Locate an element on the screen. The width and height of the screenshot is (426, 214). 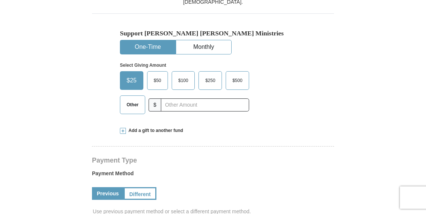
a: Previous is located at coordinates (108, 193).